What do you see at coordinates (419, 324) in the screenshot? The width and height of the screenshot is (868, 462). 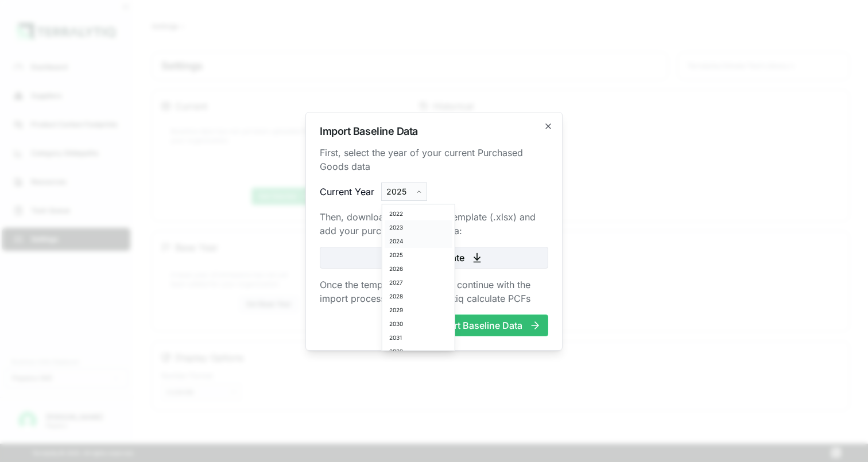 I see `div: 2030` at bounding box center [419, 324].